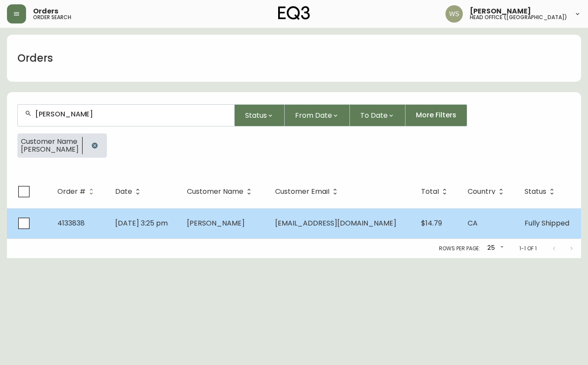  What do you see at coordinates (436, 115) in the screenshot?
I see `span: More Filters` at bounding box center [436, 115].